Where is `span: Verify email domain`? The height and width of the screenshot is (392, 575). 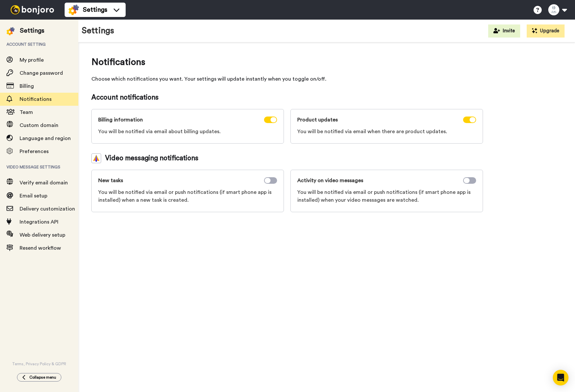 span: Verify email domain is located at coordinates (44, 183).